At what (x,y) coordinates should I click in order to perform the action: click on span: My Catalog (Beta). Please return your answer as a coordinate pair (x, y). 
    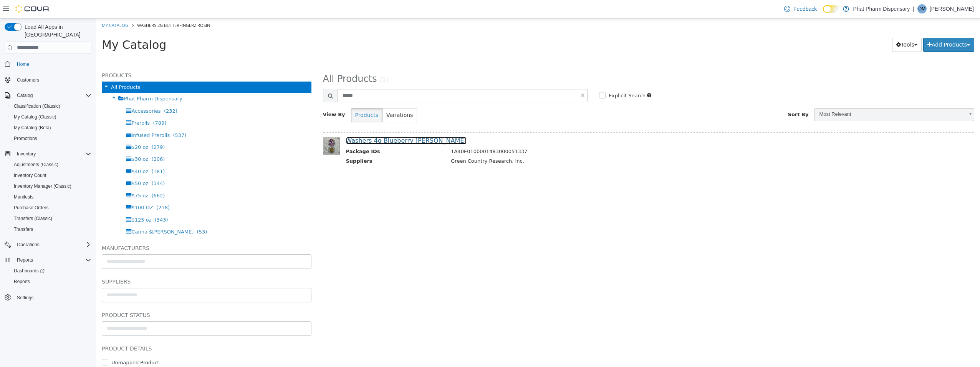
    Looking at the image, I should click on (32, 128).